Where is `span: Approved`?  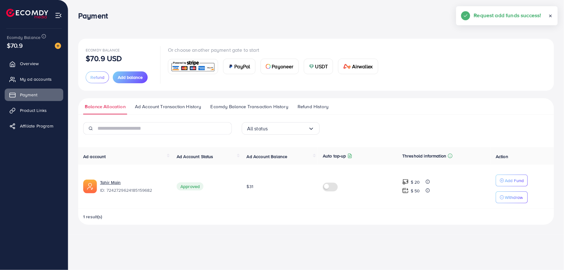
span: Approved is located at coordinates (190, 186).